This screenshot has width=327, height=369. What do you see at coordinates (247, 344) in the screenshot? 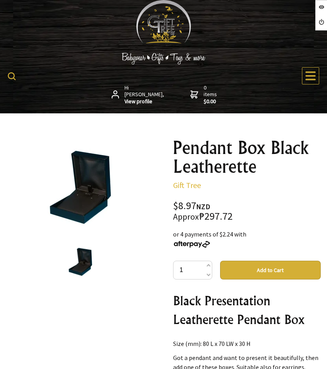
I see `p: Size (mm): 80 L x 70 LW x 30 H` at bounding box center [247, 344].